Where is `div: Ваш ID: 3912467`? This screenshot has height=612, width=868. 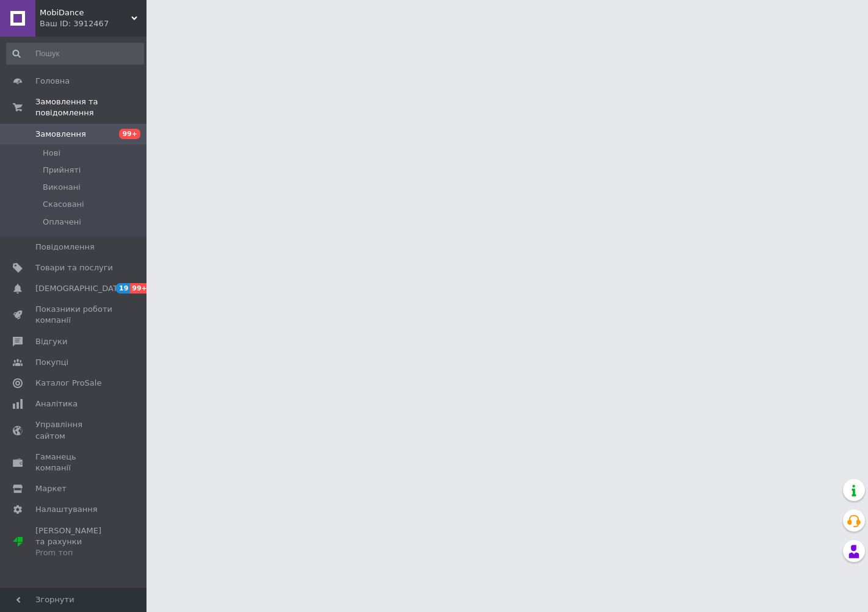 div: Ваш ID: 3912467 is located at coordinates (93, 24).